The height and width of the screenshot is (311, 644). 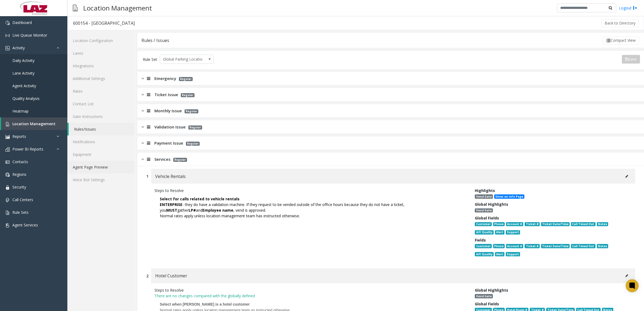 What do you see at coordinates (19, 187) in the screenshot?
I see `span: Security` at bounding box center [19, 187].